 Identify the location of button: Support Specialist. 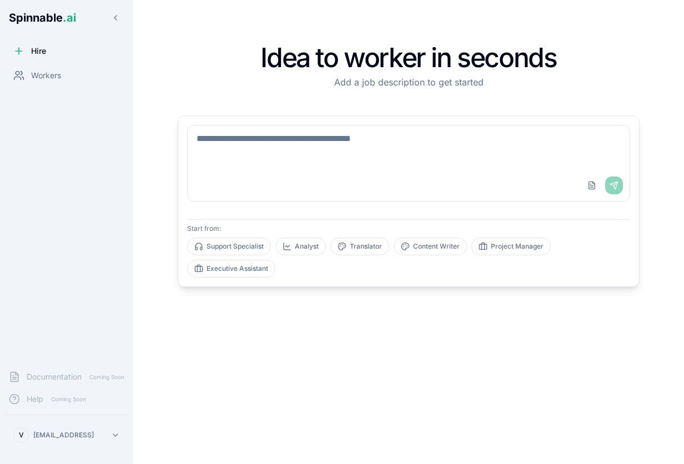
(229, 247).